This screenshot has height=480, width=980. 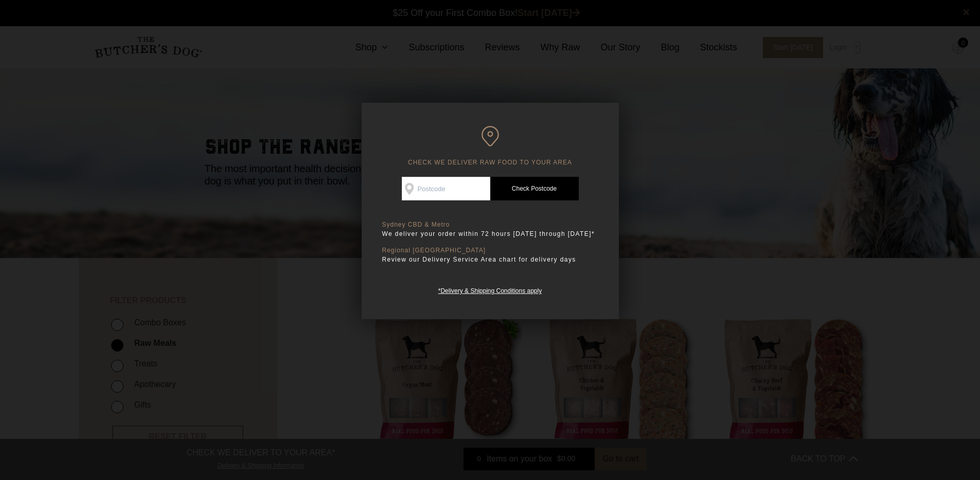 I want to click on a: Check Postcode, so click(x=534, y=189).